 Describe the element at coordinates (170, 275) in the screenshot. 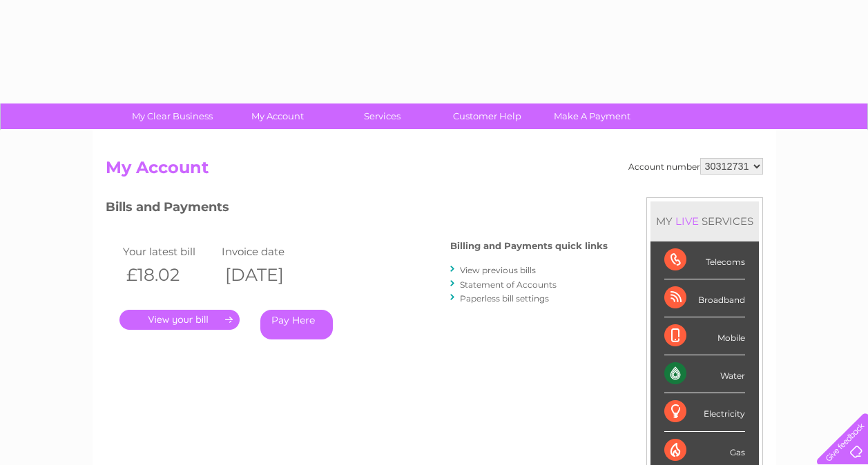

I see `th: £18.02` at that location.